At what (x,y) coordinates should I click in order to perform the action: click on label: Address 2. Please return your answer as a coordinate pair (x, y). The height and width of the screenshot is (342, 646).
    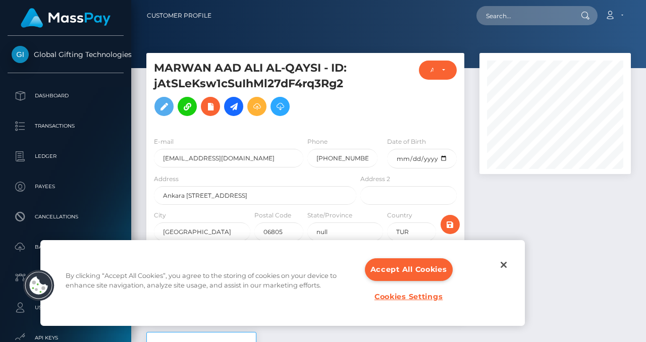
    Looking at the image, I should click on (375, 179).